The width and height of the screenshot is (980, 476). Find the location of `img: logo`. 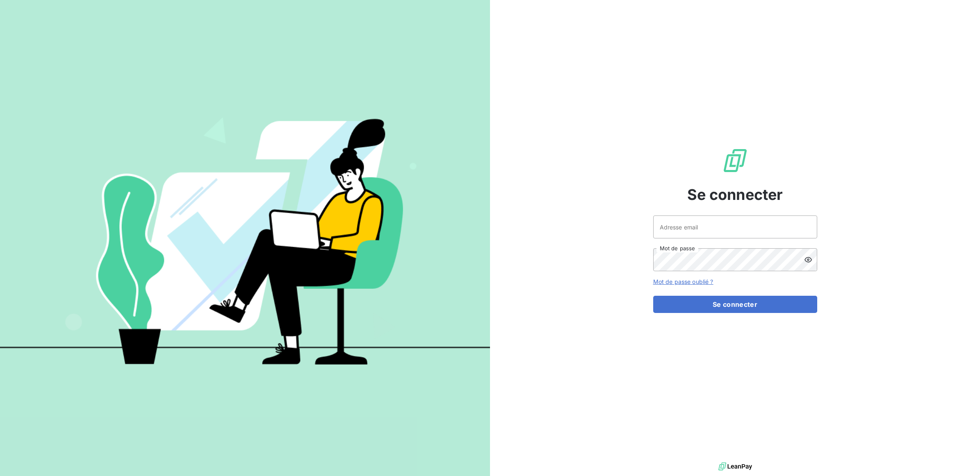

img: logo is located at coordinates (736, 467).